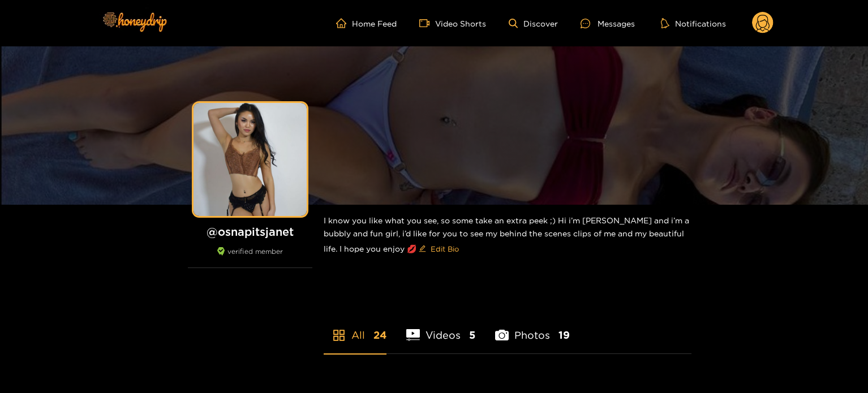 This screenshot has height=393, width=868. What do you see at coordinates (366, 23) in the screenshot?
I see `a: Home Feed` at bounding box center [366, 23].